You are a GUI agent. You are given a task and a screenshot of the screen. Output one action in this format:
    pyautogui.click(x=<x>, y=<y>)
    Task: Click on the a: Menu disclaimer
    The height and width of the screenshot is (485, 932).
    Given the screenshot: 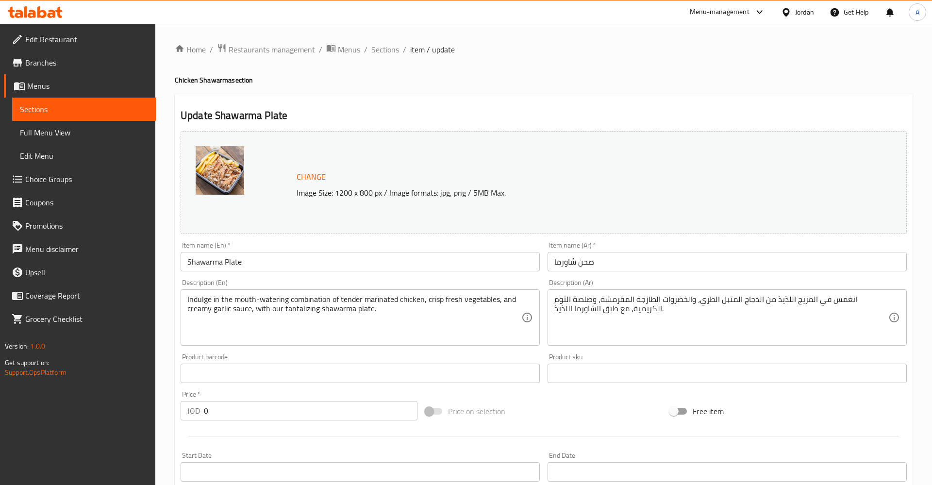 What is the action you would take?
    pyautogui.click(x=80, y=249)
    